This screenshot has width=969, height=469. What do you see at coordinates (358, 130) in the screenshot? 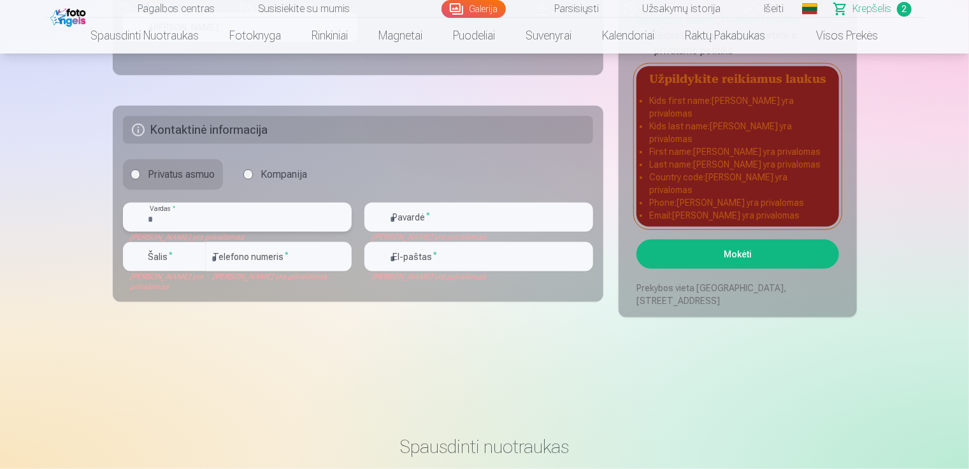
I see `h5: Kontaktinė informacija` at bounding box center [358, 130].